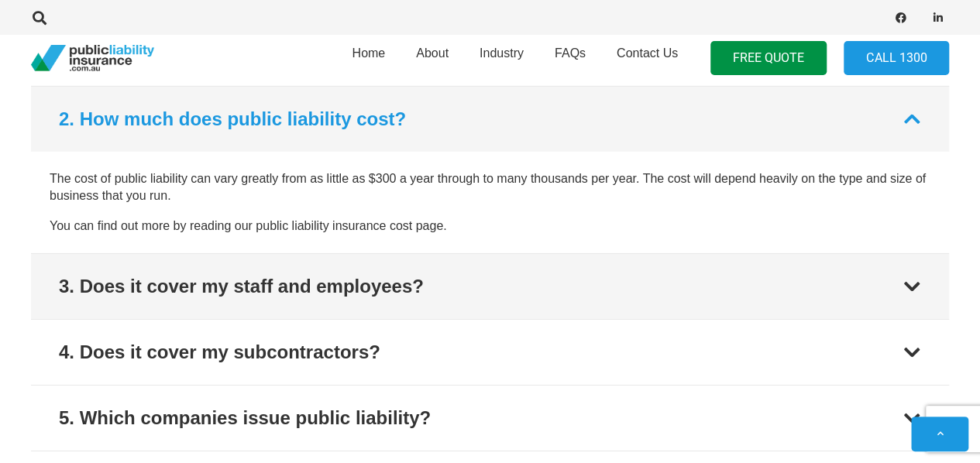 Image resolution: width=980 pixels, height=463 pixels. Describe the element at coordinates (939, 434) in the screenshot. I see `a: Back to top` at that location.